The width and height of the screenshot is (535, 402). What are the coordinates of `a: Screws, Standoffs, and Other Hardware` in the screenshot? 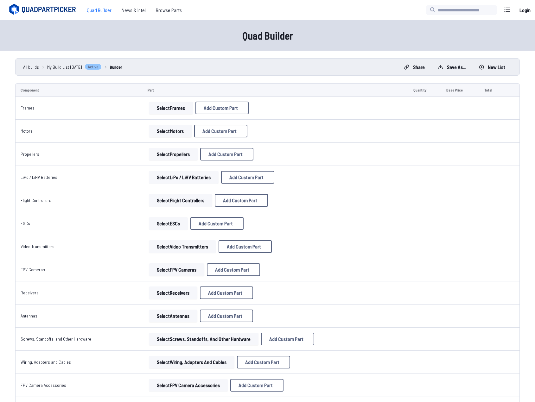 It's located at (56, 339).